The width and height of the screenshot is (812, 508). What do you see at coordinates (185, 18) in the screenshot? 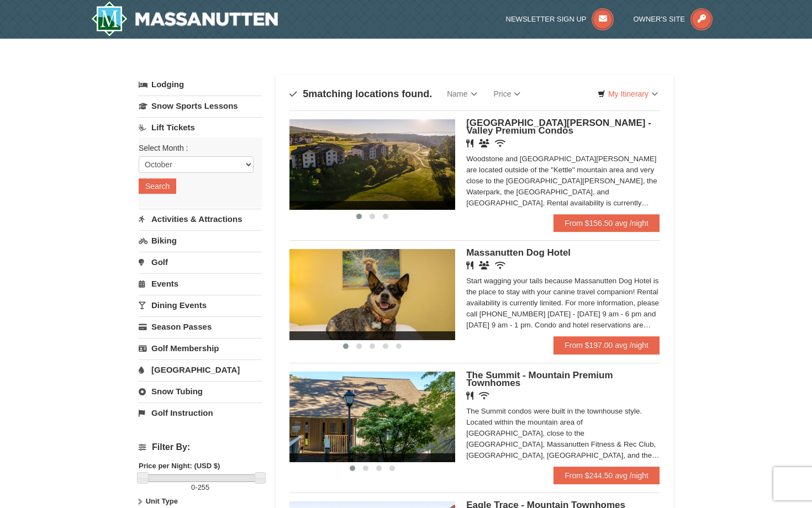
I see `img: Massanutten Resort Logo` at bounding box center [185, 18].